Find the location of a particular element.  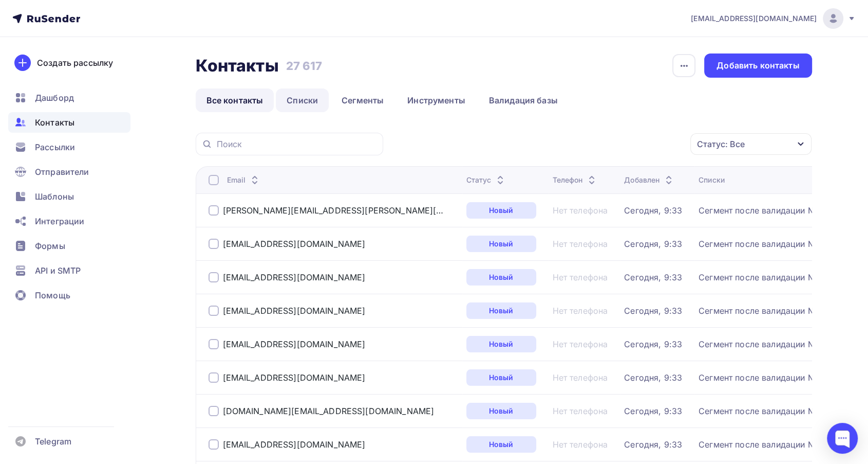

div: Статус is located at coordinates (486, 180).